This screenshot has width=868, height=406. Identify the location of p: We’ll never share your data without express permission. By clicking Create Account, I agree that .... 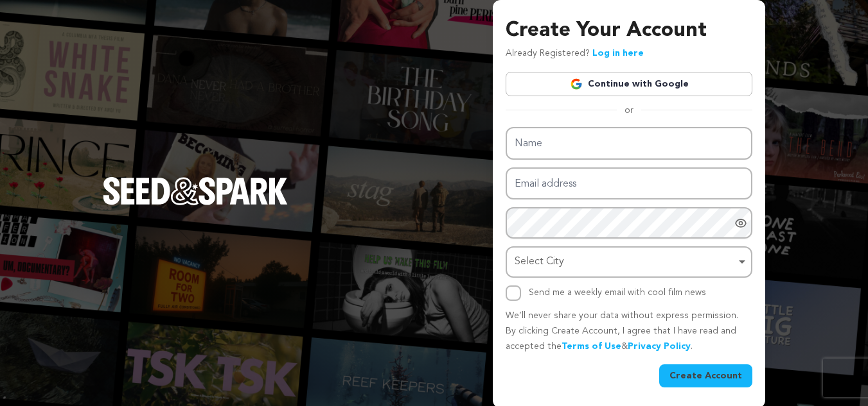
(629, 331).